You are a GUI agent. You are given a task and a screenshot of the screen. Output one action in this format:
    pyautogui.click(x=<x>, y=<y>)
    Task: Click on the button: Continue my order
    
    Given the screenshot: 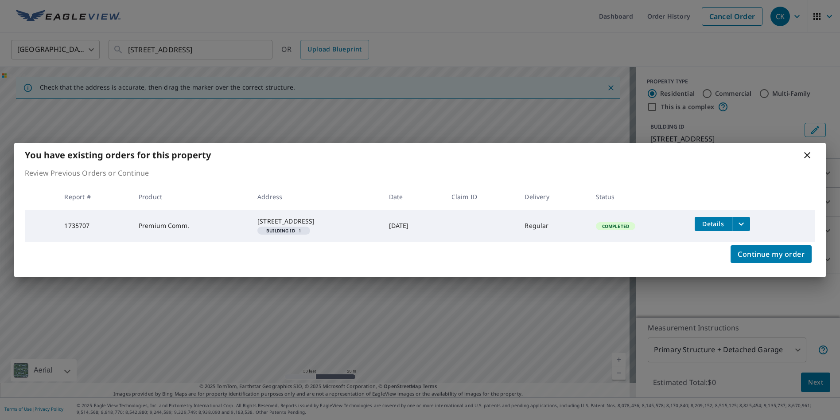 What is the action you would take?
    pyautogui.click(x=771, y=254)
    